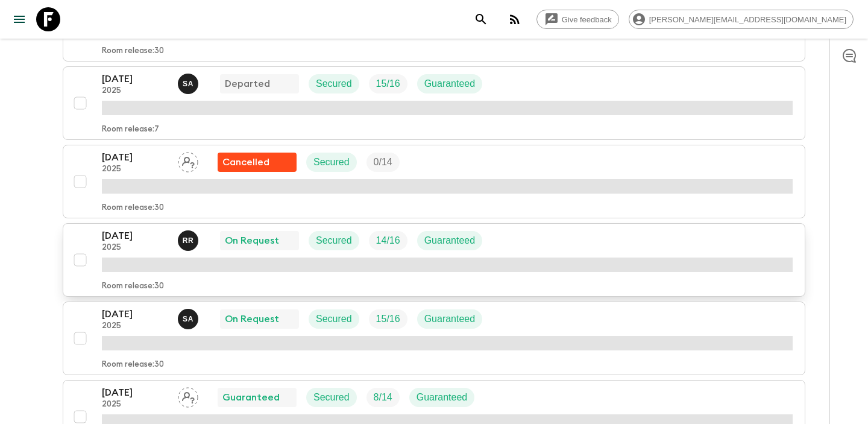  I want to click on p: R R, so click(188, 240).